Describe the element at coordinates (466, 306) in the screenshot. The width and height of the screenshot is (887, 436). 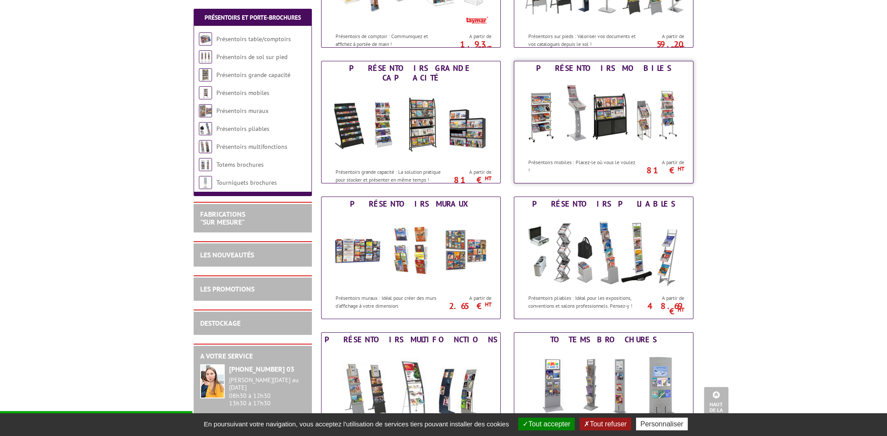
I see `p: 2.65 €` at that location.